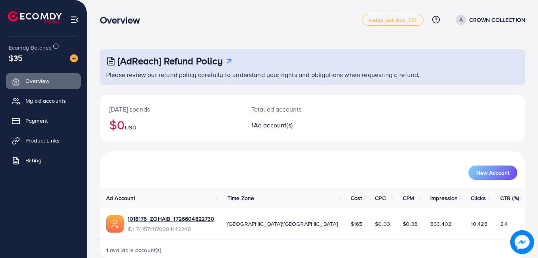  I want to click on span: CPM, so click(408, 198).